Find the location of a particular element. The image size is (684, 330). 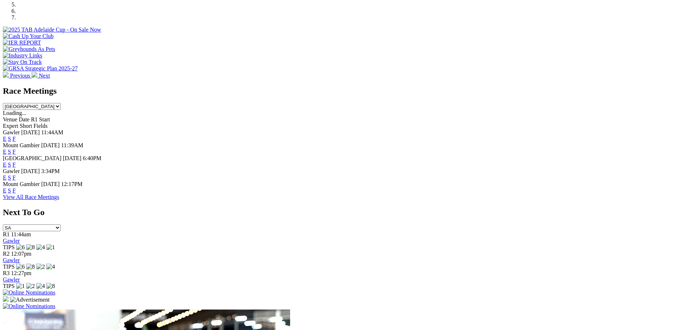

a: Previous is located at coordinates (17, 75).